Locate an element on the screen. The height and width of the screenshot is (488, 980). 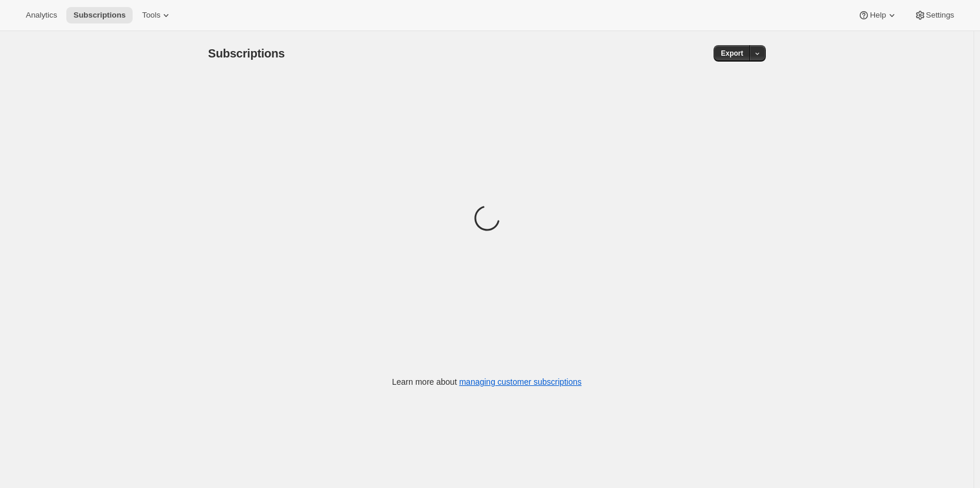
button: Analytics is located at coordinates (41, 16).